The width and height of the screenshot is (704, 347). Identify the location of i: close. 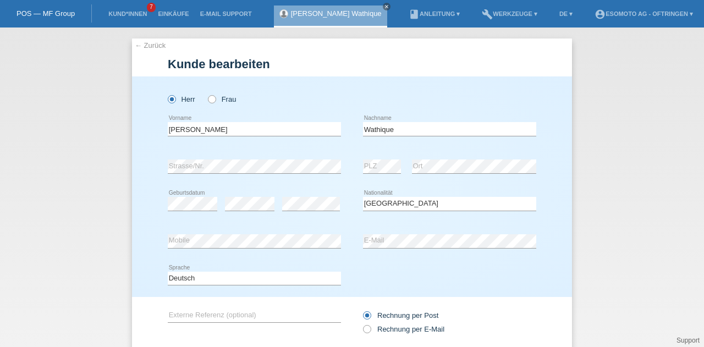
(387, 7).